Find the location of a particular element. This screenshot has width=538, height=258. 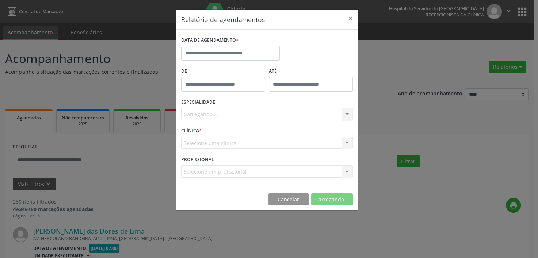

button: Carregando... is located at coordinates (332, 200).